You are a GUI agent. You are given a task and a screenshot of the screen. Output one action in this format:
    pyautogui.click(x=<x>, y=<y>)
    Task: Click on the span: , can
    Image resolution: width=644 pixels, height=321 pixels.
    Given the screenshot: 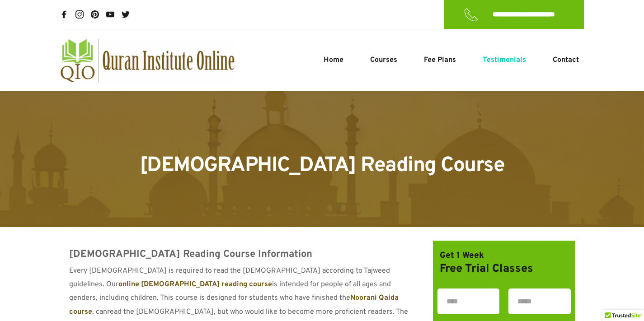 What is the action you would take?
    pyautogui.click(x=99, y=312)
    